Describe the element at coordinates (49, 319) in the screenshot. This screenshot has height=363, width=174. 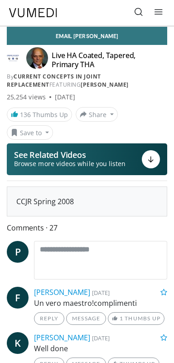
I see `a: Reply` at that location.